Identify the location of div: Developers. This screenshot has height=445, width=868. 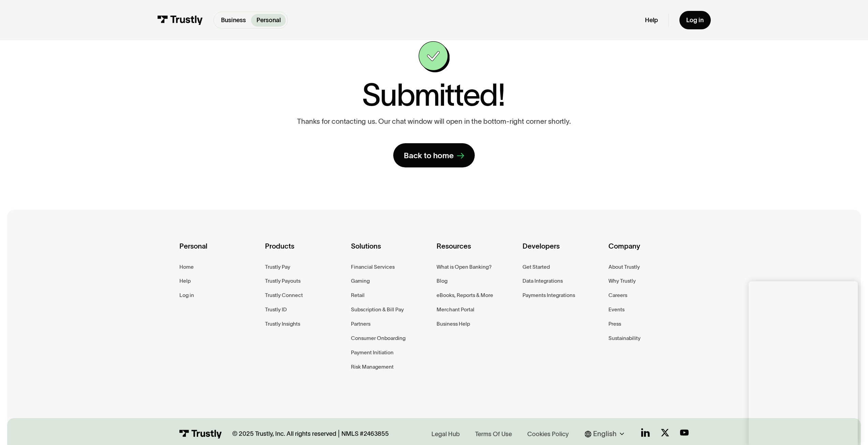
(562, 251).